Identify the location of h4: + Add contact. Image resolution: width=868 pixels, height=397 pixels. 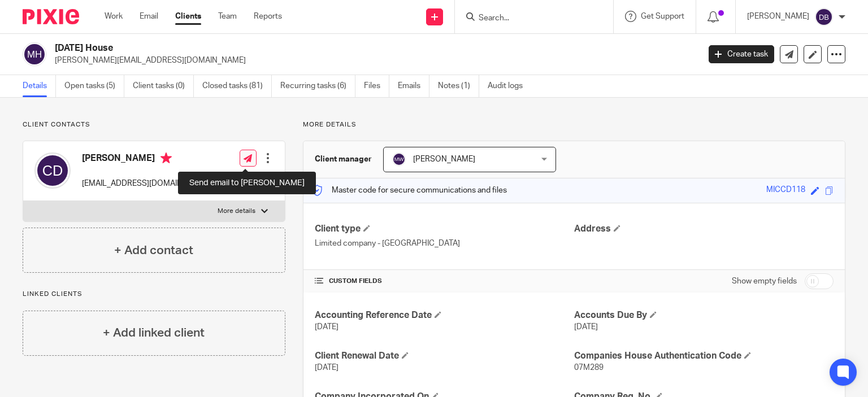
(153, 250).